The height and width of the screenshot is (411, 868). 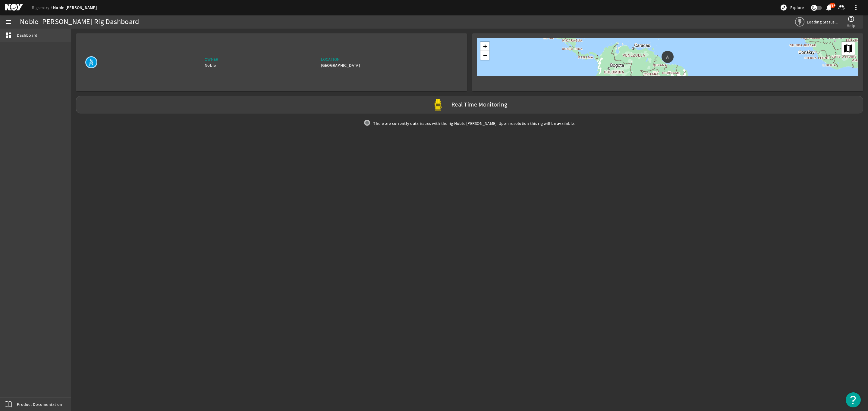 I want to click on label: Real Time Monitoring, so click(x=480, y=105).